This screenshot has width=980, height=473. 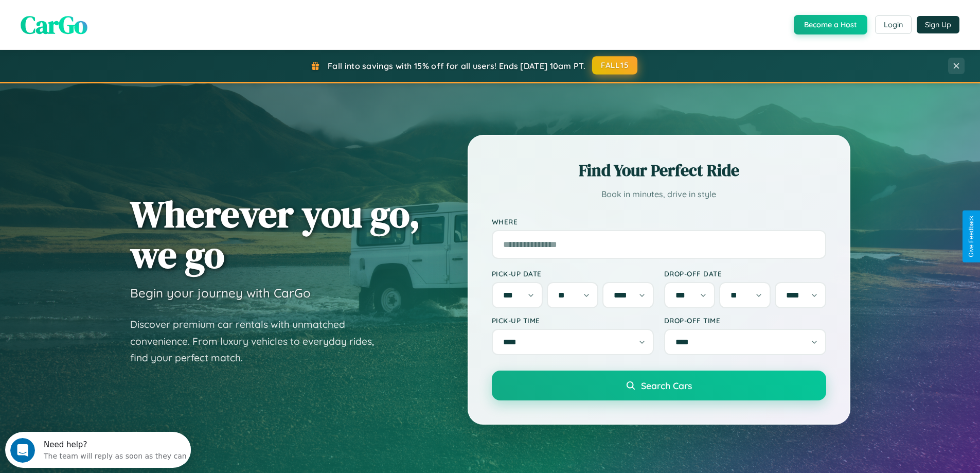 What do you see at coordinates (893, 24) in the screenshot?
I see `button: Login` at bounding box center [893, 24].